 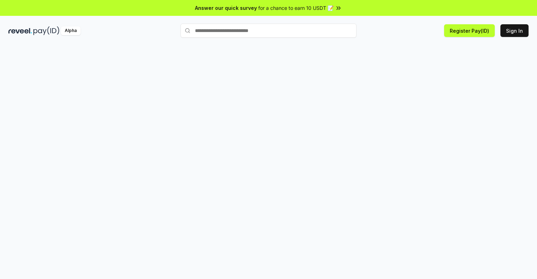 I want to click on div: Alpha, so click(x=71, y=31).